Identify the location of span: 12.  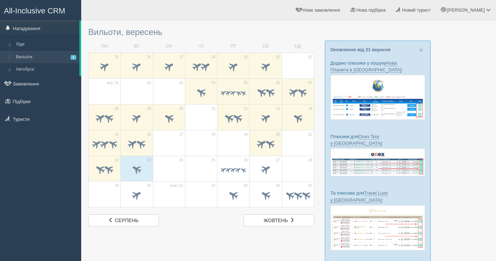
(245, 109).